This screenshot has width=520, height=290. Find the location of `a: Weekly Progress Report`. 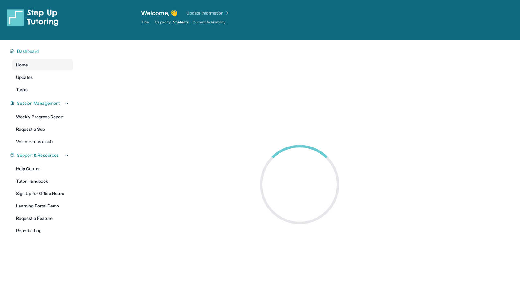

a: Weekly Progress Report is located at coordinates (43, 117).